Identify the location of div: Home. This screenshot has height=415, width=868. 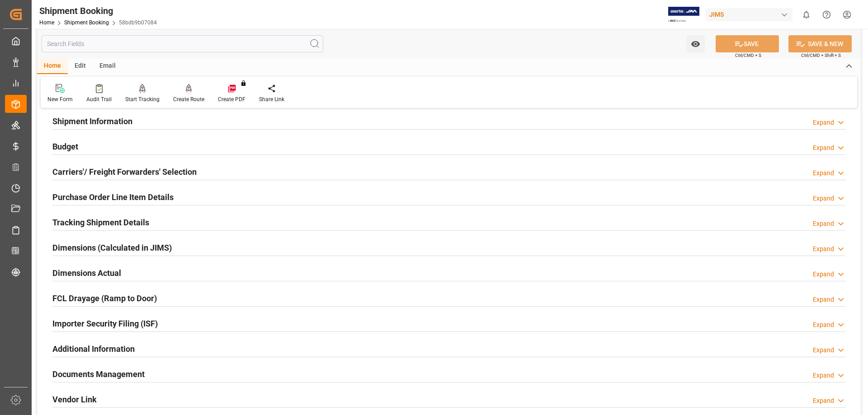
(52, 66).